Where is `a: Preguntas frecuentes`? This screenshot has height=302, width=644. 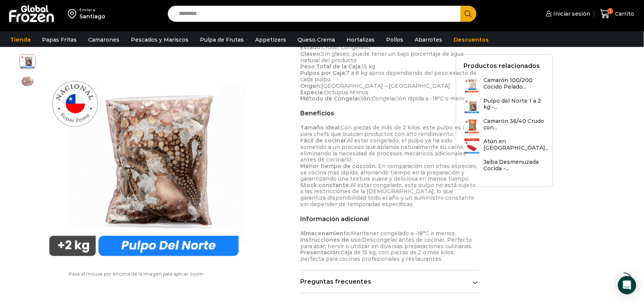 a: Preguntas frecuentes is located at coordinates (390, 282).